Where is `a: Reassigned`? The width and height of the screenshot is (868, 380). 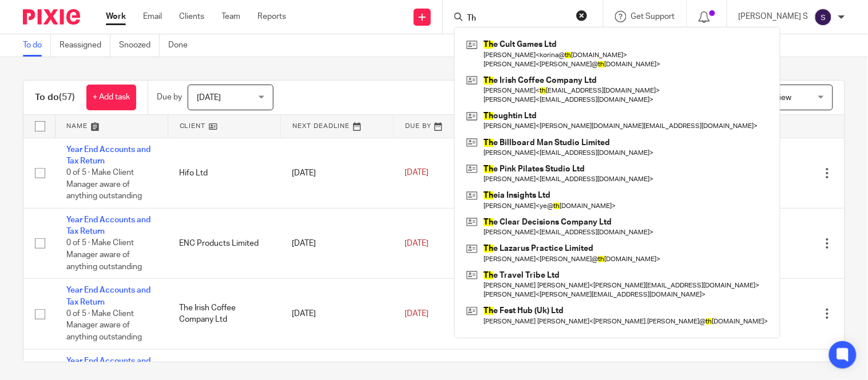 a: Reassigned is located at coordinates (85, 45).